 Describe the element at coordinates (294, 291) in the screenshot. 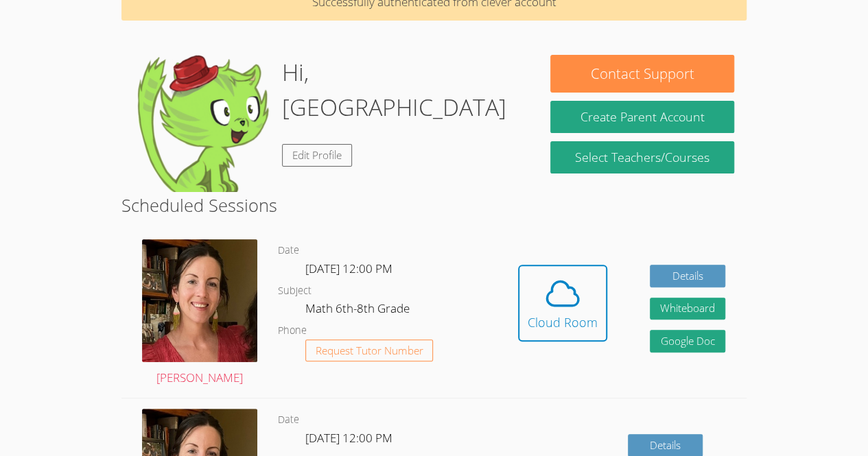

I see `dt: Subject` at that location.